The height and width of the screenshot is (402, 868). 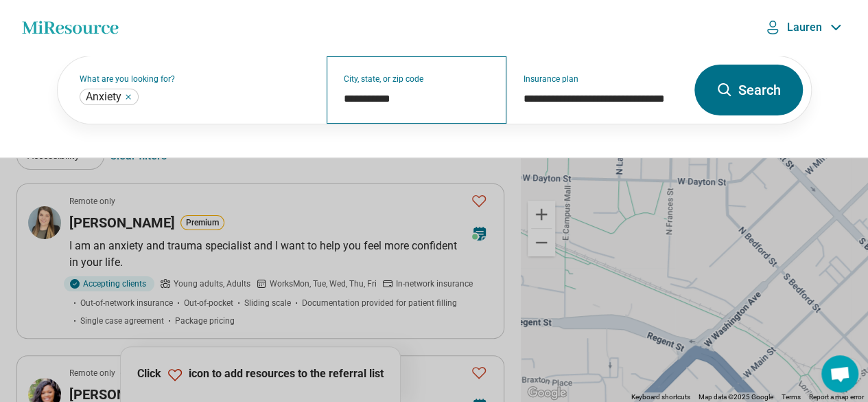 I want to click on p: Lauren, so click(x=804, y=27).